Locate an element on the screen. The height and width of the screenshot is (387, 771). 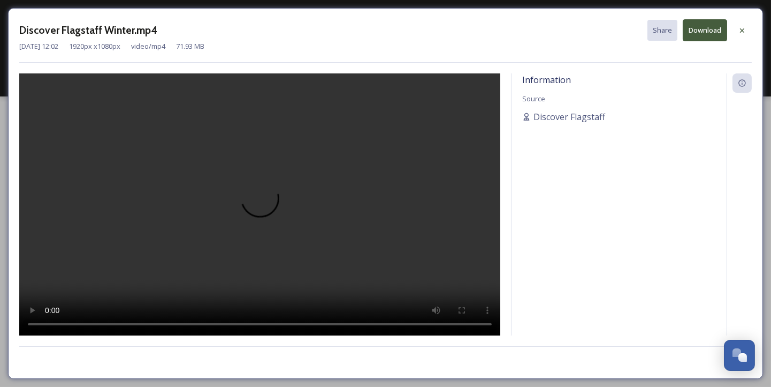
span: 1920 px x 1080 px is located at coordinates (95, 46).